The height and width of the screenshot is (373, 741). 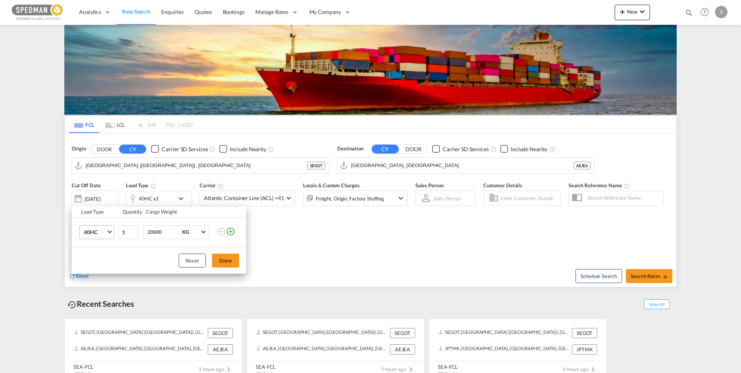 I want to click on th: Quantity, so click(x=130, y=212).